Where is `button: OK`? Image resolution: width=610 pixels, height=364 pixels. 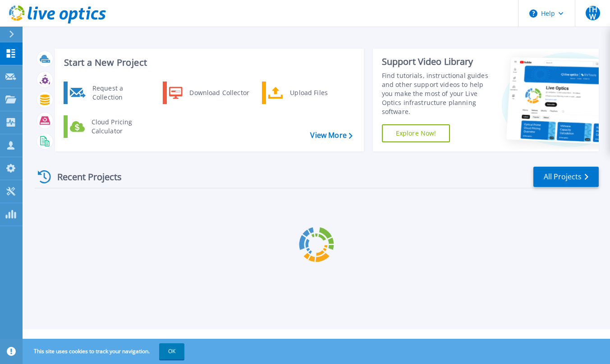 button: OK is located at coordinates (172, 352).